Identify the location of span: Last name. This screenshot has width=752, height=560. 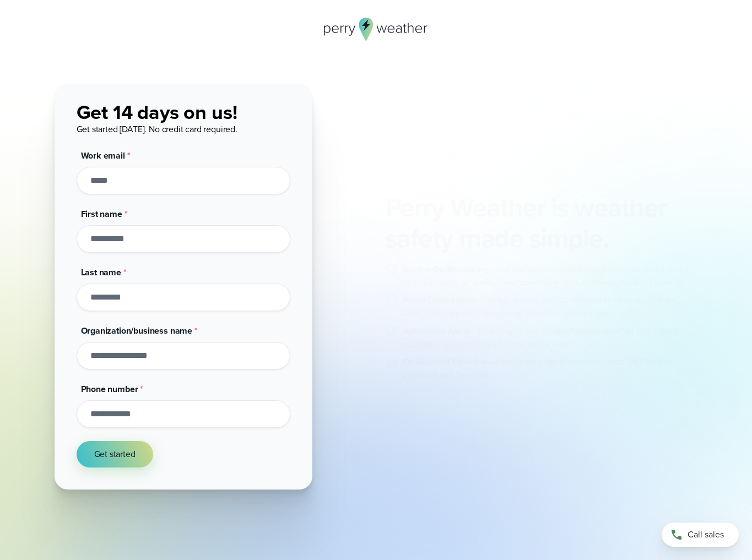
(101, 272).